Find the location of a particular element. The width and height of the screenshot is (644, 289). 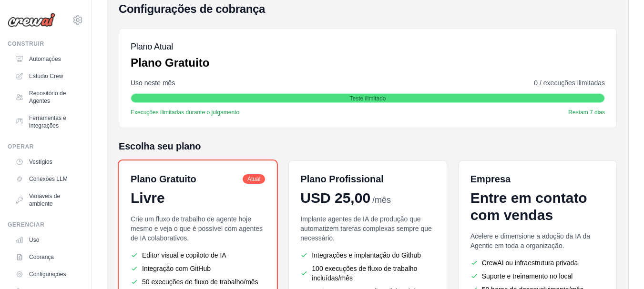

font: Configurações is located at coordinates (48, 274).